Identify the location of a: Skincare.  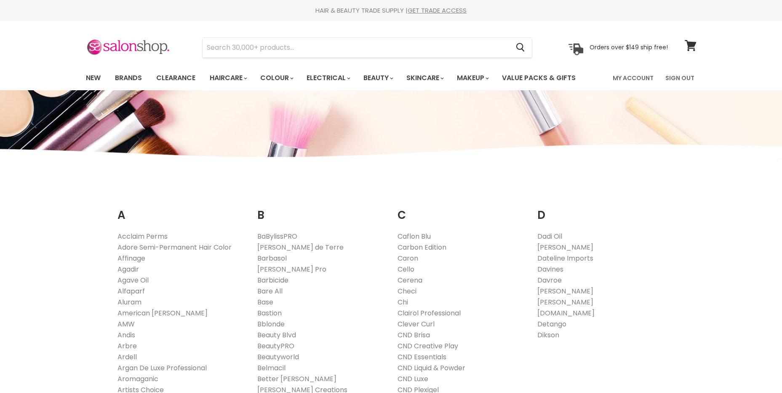
(425, 78).